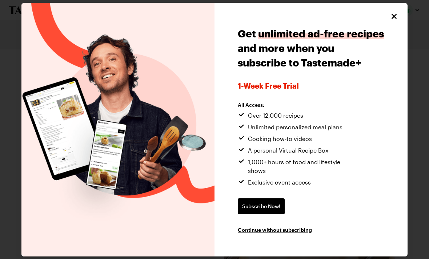  Describe the element at coordinates (275, 230) in the screenshot. I see `button: Continue without subscribing` at that location.